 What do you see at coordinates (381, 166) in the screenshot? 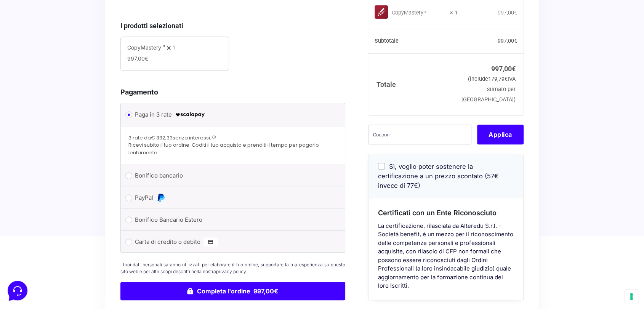
I see `input: Sì, voglio poter sostenere la certificazione a un prezzo scontato (57€ invece di 77€)` at bounding box center [381, 166].